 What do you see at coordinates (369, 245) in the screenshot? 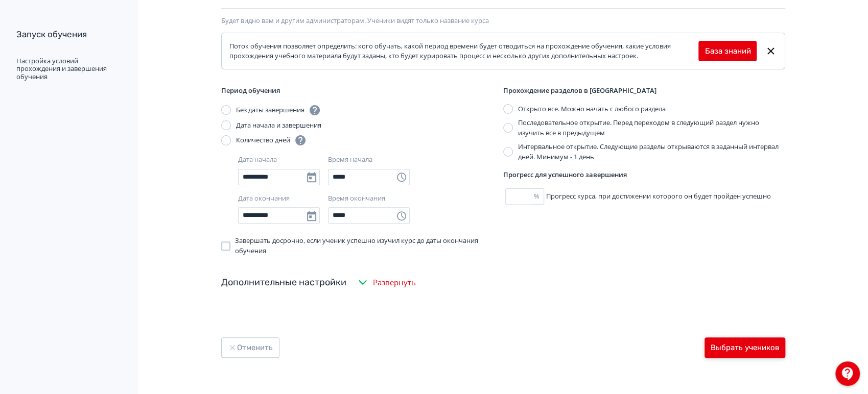
I see `span: Завершать досрочно, если ученик успешно изучил курс до даты окончания обучения` at bounding box center [369, 245].